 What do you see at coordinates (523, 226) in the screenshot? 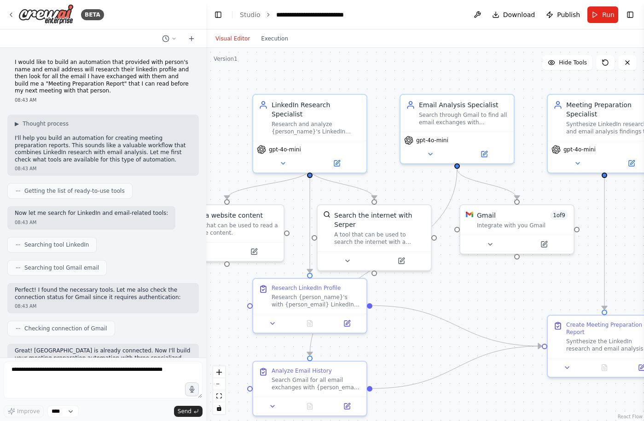
I see `div: Integrate with you Gmail` at bounding box center [523, 226].